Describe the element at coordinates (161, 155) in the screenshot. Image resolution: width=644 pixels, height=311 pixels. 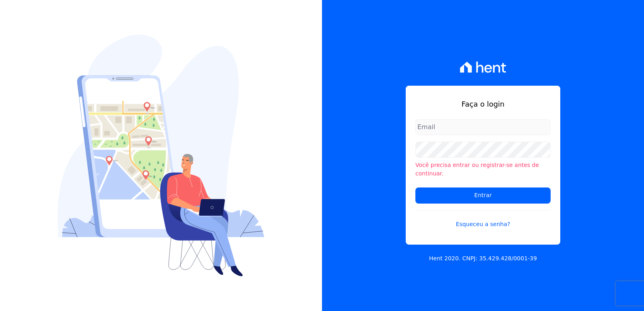
I see `img: Login` at that location.